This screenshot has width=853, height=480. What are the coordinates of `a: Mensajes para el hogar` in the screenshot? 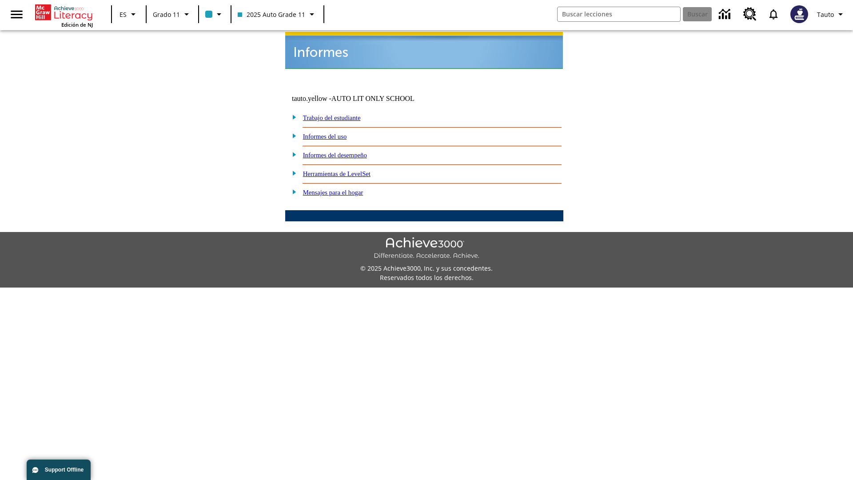 It's located at (333, 192).